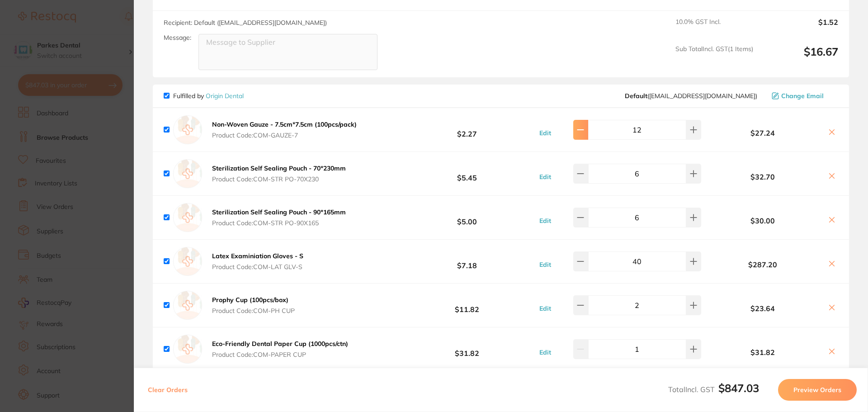 The height and width of the screenshot is (412, 868). I want to click on span: Total Incl. GST, so click(714, 389).